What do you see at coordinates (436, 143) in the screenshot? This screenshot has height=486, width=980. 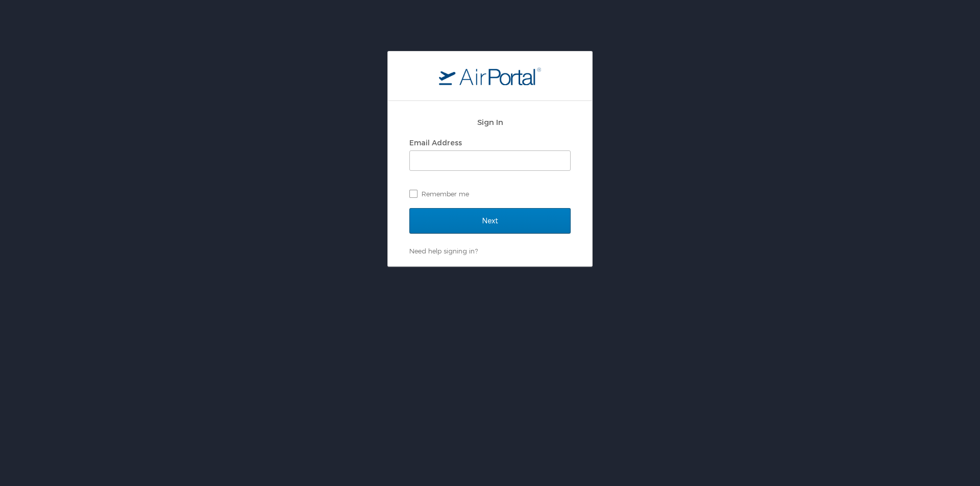 I see `label: Email Address` at bounding box center [436, 143].